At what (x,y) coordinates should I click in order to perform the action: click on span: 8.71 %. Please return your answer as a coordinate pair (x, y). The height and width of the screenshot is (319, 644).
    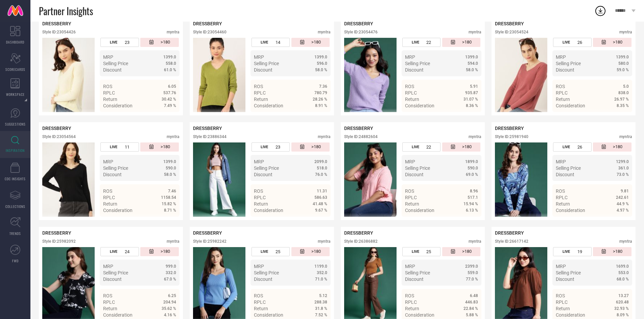
    Looking at the image, I should click on (170, 211).